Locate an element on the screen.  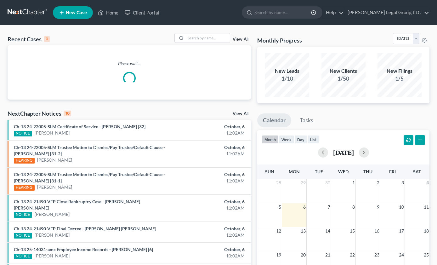
div: NextChapter Notices is located at coordinates (39, 113).